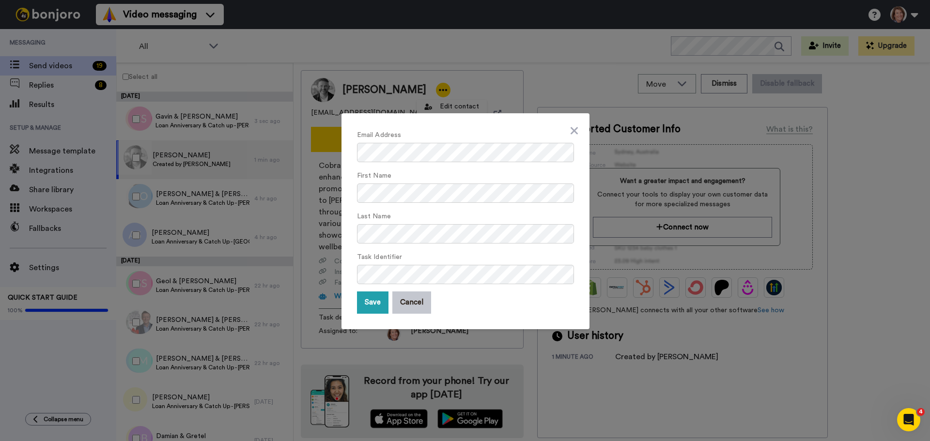 Image resolution: width=930 pixels, height=441 pixels. What do you see at coordinates (374, 176) in the screenshot?
I see `label: First Name` at bounding box center [374, 176].